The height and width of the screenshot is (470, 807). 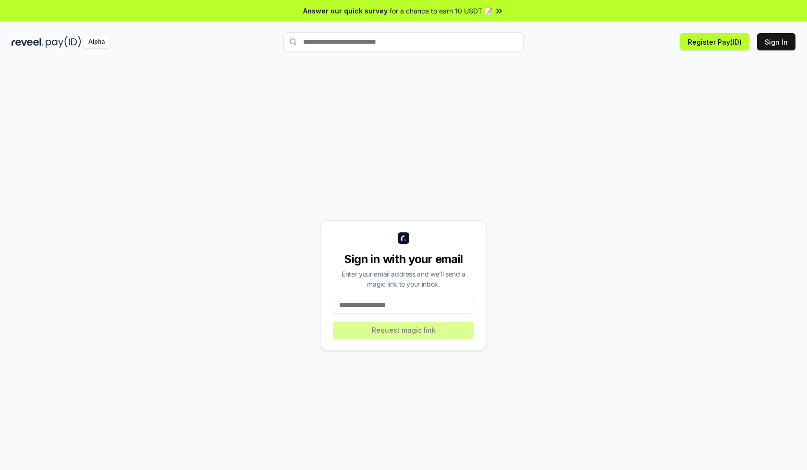 What do you see at coordinates (346, 11) in the screenshot?
I see `span: Answer our quick survey` at bounding box center [346, 11].